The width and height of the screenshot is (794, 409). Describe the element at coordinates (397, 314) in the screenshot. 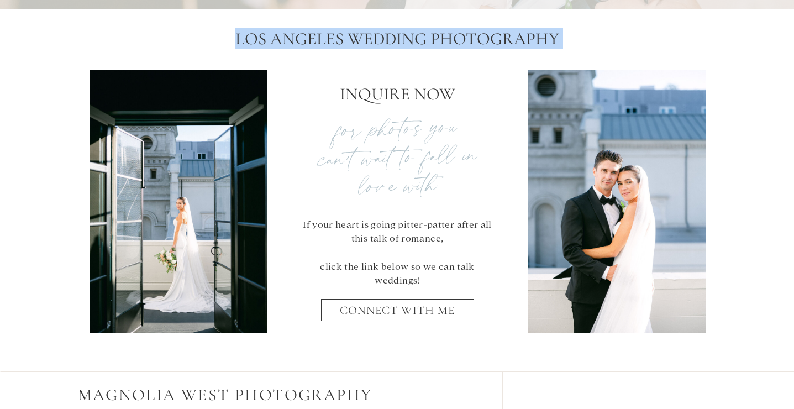

I see `nav: connect with me` at that location.